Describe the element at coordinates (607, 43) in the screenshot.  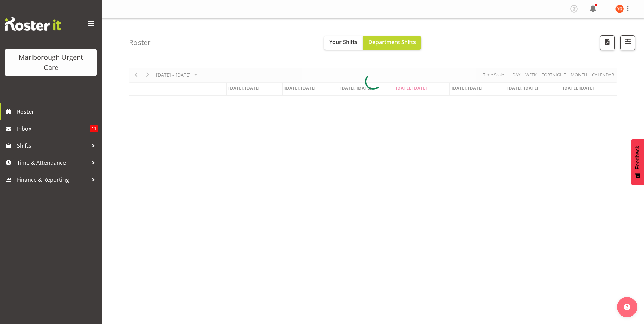
I see `button: Download a PDF of the roster according to the set date range.` at that location.